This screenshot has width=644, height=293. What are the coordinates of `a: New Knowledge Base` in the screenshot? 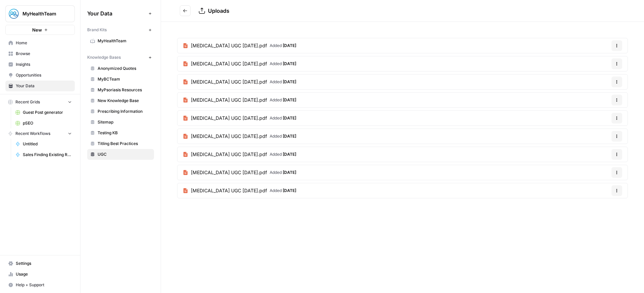 It's located at (120, 101).